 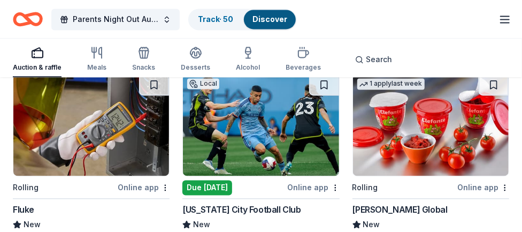 What do you see at coordinates (373, 59) in the screenshot?
I see `button: Search` at bounding box center [373, 59].